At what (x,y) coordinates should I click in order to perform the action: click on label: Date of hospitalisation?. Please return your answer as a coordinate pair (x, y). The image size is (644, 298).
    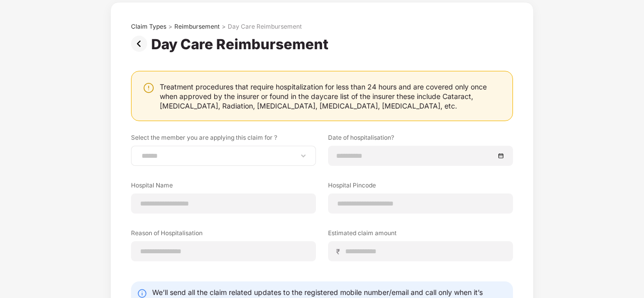
    Looking at the image, I should click on (420, 139).